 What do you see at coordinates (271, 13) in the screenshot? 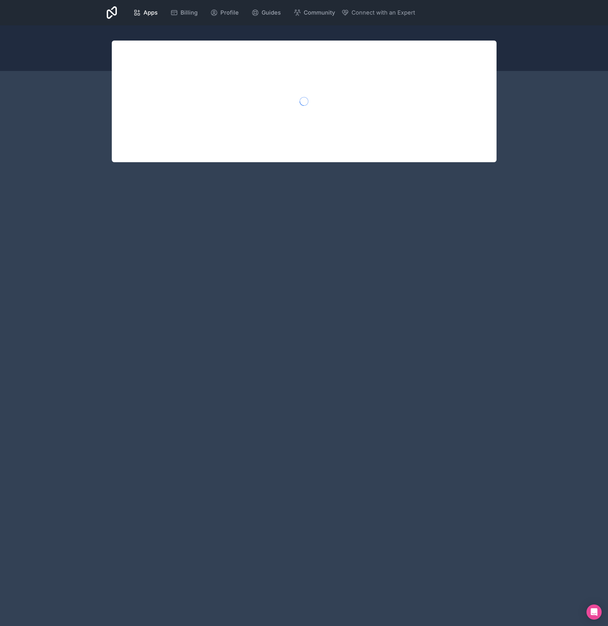
I see `span: Guides` at bounding box center [271, 13].